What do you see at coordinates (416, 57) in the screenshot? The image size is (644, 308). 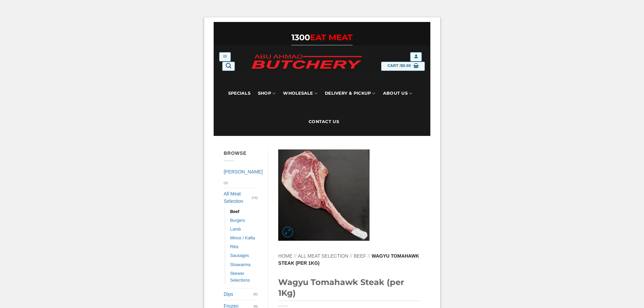 I see `a: Login` at bounding box center [416, 57].